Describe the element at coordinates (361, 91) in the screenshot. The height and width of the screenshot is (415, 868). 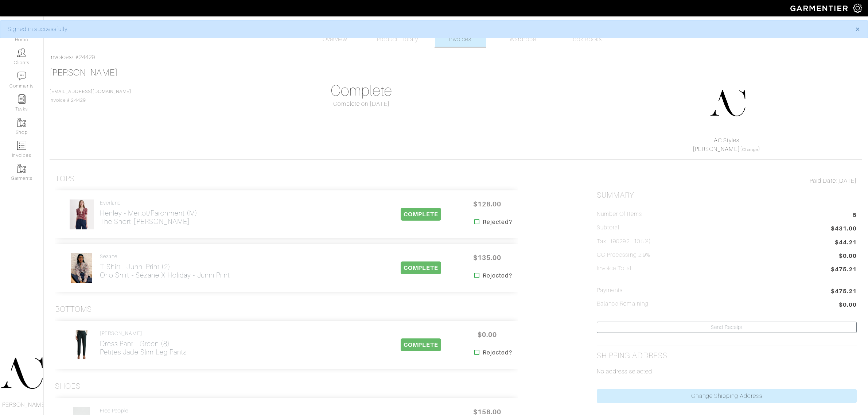
I see `h1: Complete` at that location.